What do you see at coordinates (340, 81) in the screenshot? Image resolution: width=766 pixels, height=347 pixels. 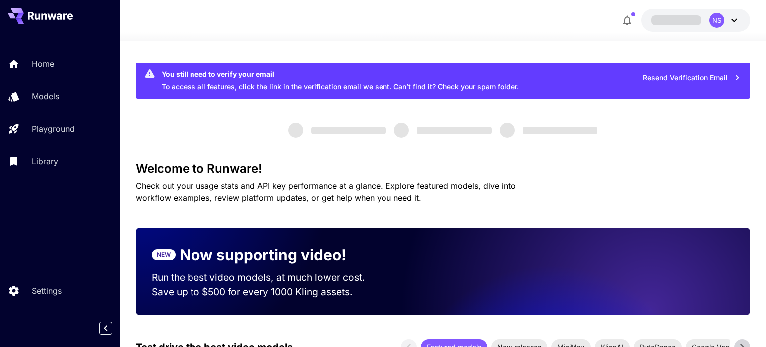 I see `div: To access all features, click the link in the verification email we sent. Can’t find it? Check yo...` at bounding box center [340, 81].